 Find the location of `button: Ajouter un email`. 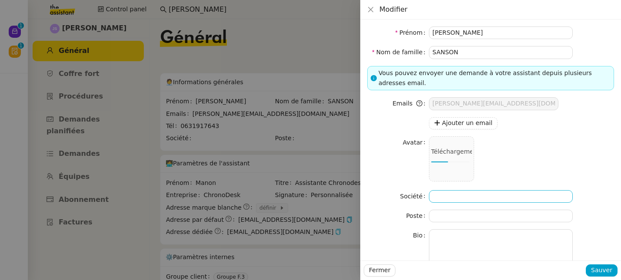

button: Ajouter un email is located at coordinates (464, 123).